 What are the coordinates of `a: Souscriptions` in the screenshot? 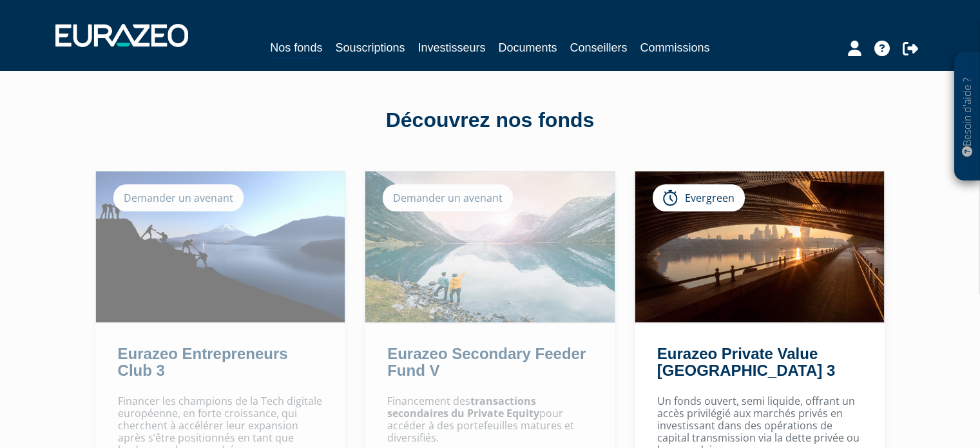 It's located at (370, 48).